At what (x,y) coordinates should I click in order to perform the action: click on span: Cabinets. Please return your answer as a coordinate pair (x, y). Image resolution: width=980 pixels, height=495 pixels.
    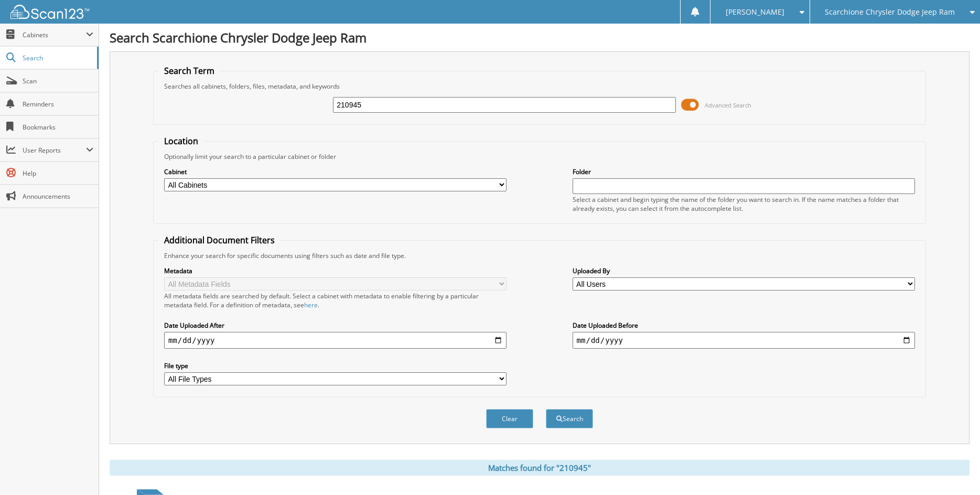
    Looking at the image, I should click on (54, 34).